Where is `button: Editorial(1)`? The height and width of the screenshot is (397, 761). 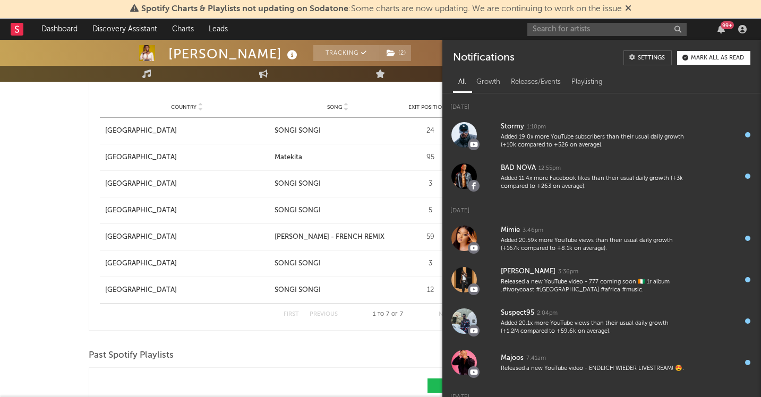
button: Editorial(1) is located at coordinates (463, 386).